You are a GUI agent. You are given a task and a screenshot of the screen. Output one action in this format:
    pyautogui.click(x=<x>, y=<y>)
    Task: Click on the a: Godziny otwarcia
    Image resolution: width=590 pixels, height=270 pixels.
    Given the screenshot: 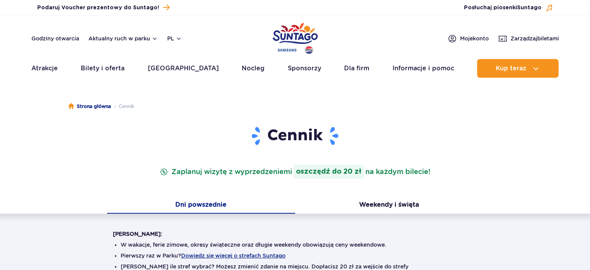 What is the action you would take?
    pyautogui.click(x=55, y=38)
    